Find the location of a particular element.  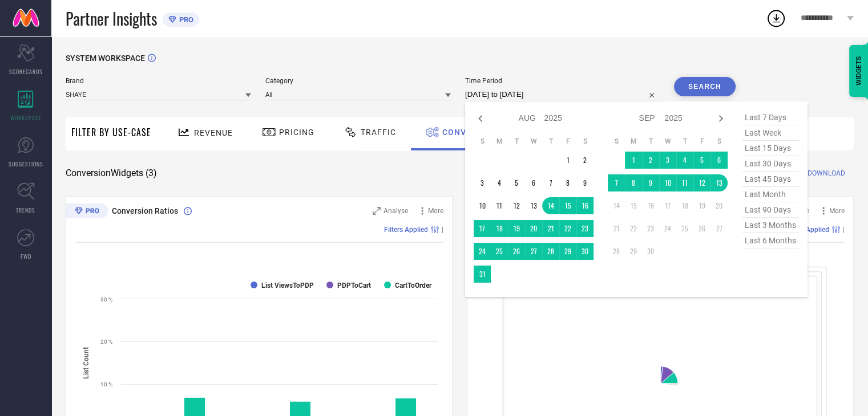

span: TRENDS is located at coordinates (25, 210).